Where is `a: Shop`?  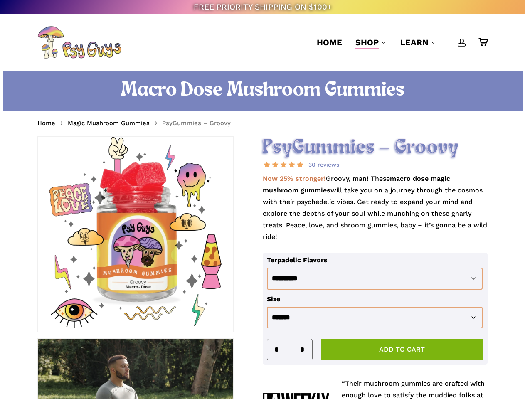
a: Shop is located at coordinates (371, 42).